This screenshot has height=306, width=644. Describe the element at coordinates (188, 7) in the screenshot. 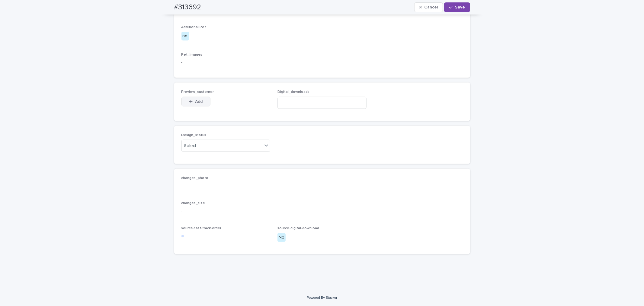

I see `h2: #313692` at that location.